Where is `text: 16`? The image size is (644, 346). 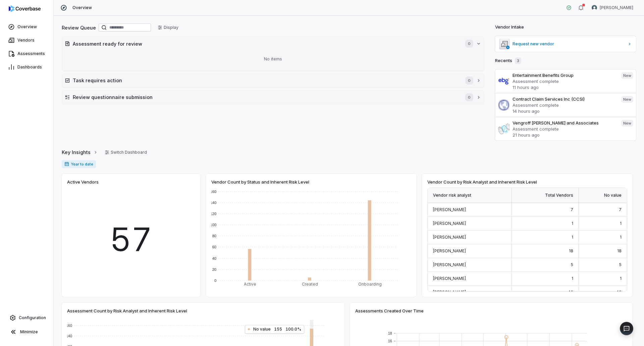 text: 16 is located at coordinates (390, 341).